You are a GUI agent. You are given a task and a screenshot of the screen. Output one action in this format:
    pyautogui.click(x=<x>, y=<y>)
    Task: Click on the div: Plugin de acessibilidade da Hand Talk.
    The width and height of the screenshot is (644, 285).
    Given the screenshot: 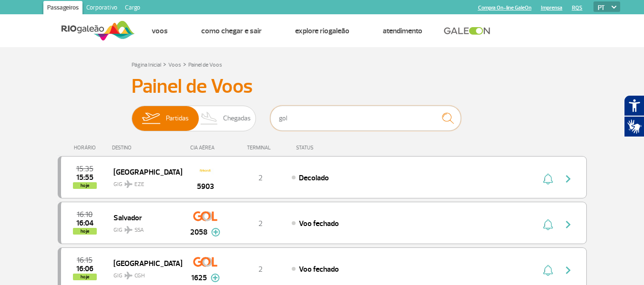 What is the action you would take?
    pyautogui.click(x=634, y=116)
    